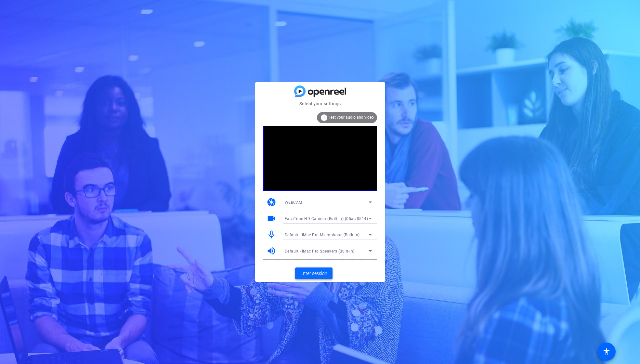 The width and height of the screenshot is (640, 364). What do you see at coordinates (351, 117) in the screenshot?
I see `span: Test your audio and video` at bounding box center [351, 117].